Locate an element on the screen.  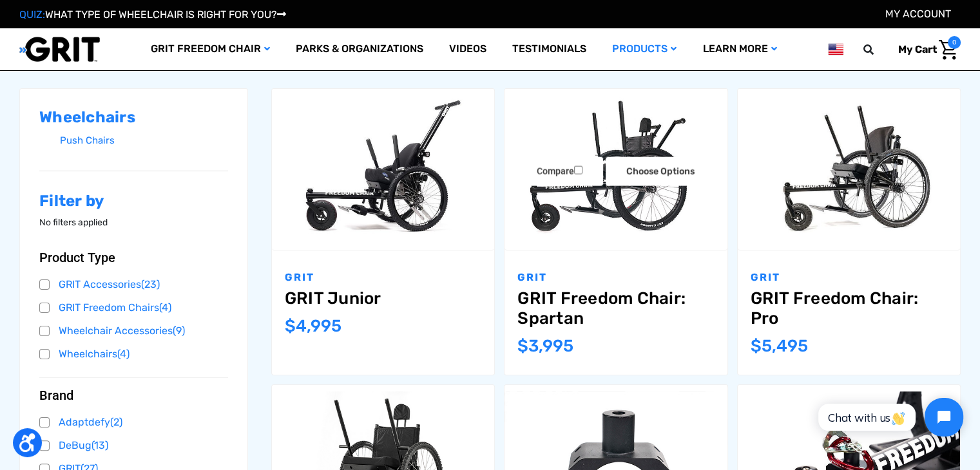
button: Open chat widget is located at coordinates (140, 30).